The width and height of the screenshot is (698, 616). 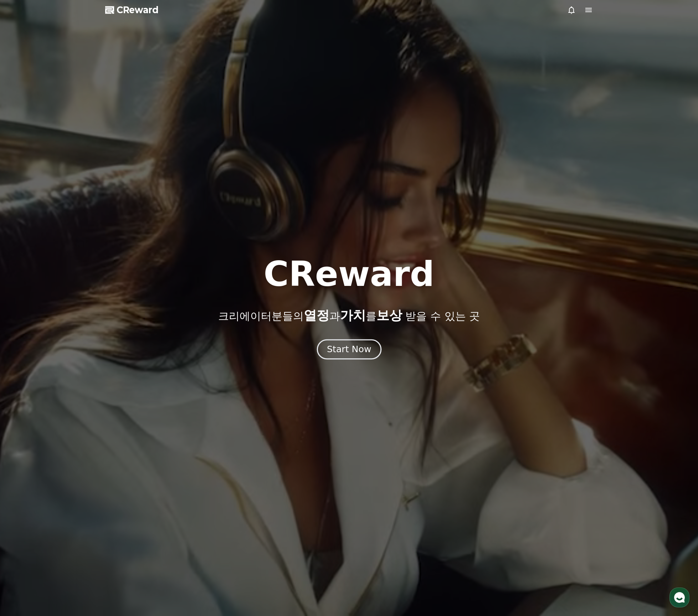 I want to click on span: 보상, so click(x=389, y=315).